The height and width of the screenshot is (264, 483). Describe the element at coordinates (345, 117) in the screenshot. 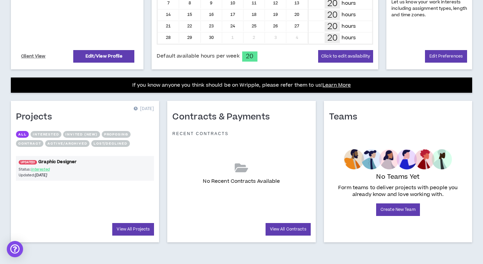

I see `h1: Teams` at that location.